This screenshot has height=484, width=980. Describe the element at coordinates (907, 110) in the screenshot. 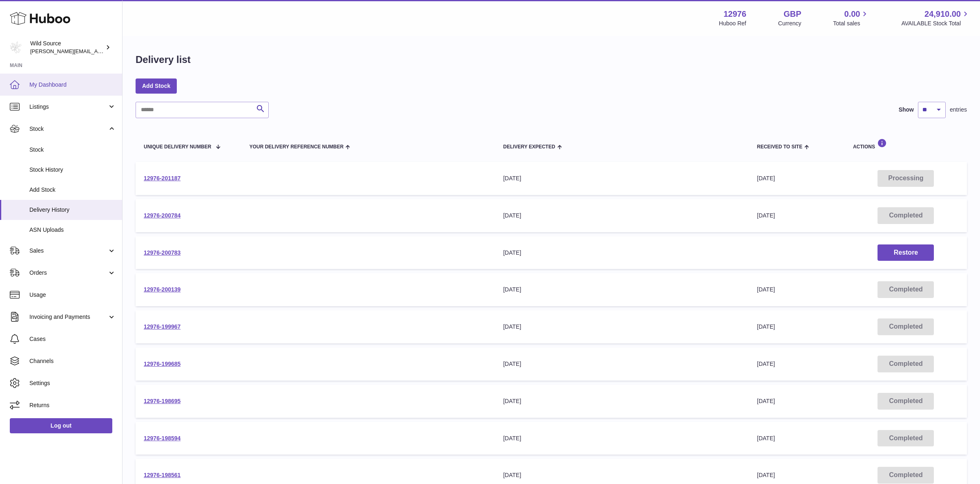

I see `label: Show` at that location.